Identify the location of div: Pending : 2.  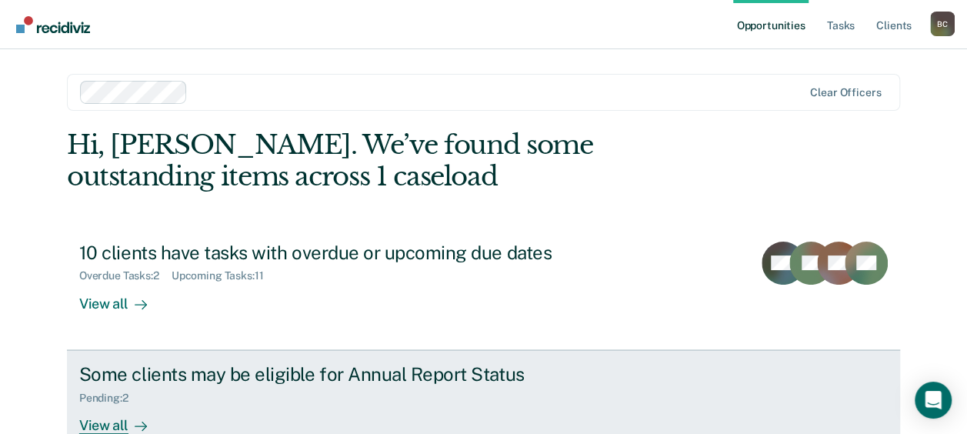
(110, 398).